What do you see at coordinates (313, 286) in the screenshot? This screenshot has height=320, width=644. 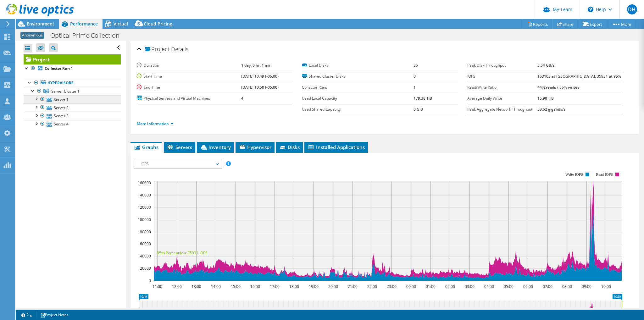 I see `text: 19:00` at bounding box center [313, 286].